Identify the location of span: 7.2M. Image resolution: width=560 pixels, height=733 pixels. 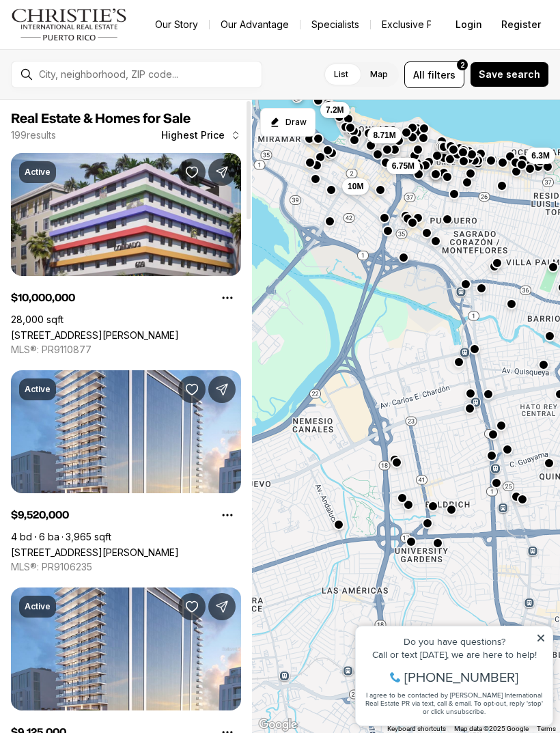
(334, 110).